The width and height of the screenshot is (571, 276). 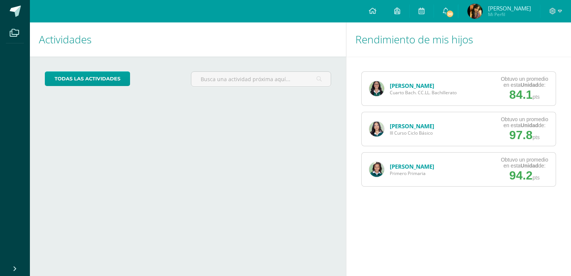 I want to click on span: Cuarto Bach. CC.LL. Bachillerato, so click(x=423, y=92).